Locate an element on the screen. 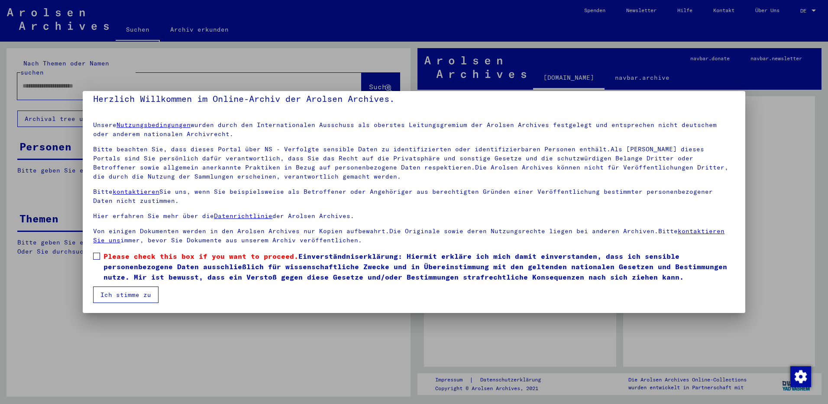 This screenshot has width=828, height=404. p: Von einigen Dokumenten werden in den Arolsen Archives nur Kopien aufbewahrt.Die Originale sowie d... is located at coordinates (414, 236).